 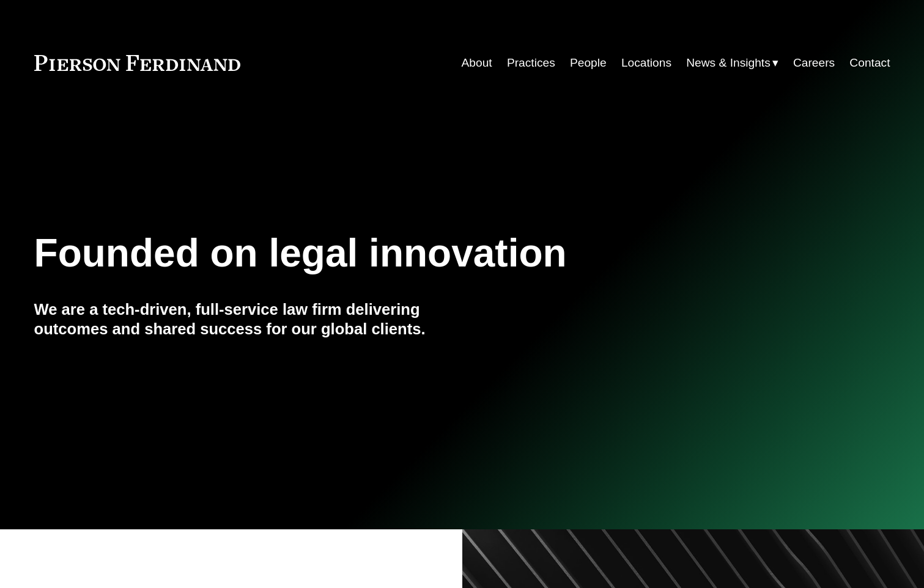 I want to click on a: Locations, so click(x=647, y=63).